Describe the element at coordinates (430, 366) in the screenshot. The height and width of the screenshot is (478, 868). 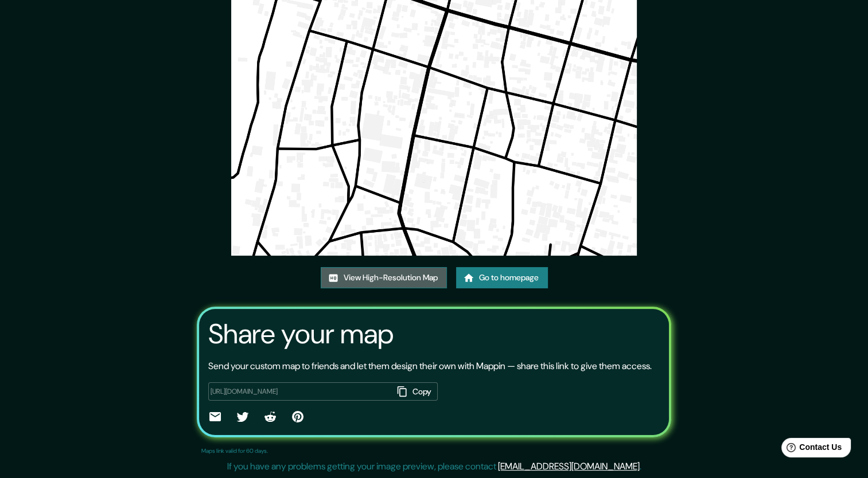
I see `p: Send your custom map to friends and let them design their own with Mappin — share this link to gi...` at that location.